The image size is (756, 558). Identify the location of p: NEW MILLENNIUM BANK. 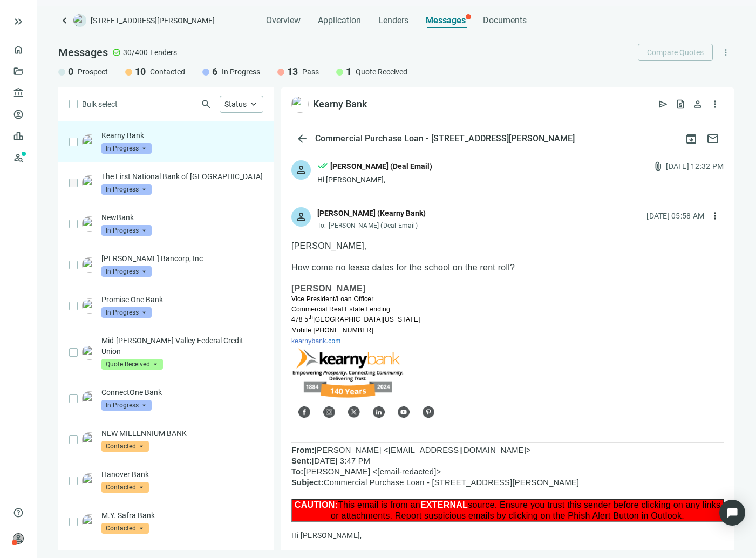
(182, 433).